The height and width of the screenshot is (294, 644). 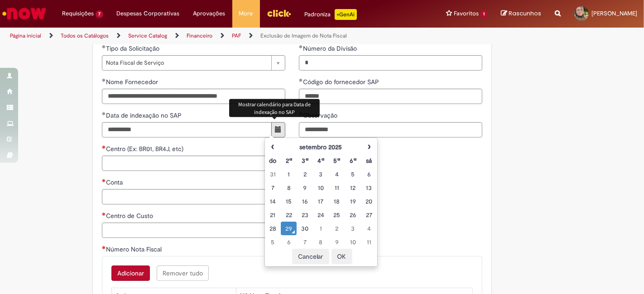 I want to click on span: Conta, so click(x=115, y=182).